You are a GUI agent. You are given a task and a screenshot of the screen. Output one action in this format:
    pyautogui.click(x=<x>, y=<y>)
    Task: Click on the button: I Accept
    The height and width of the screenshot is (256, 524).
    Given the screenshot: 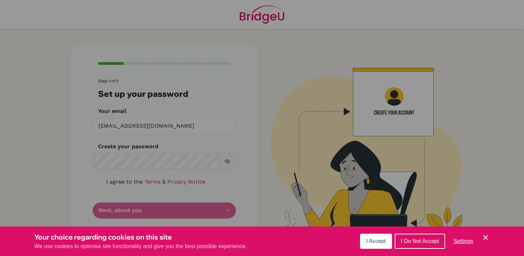 What is the action you would take?
    pyautogui.click(x=376, y=241)
    